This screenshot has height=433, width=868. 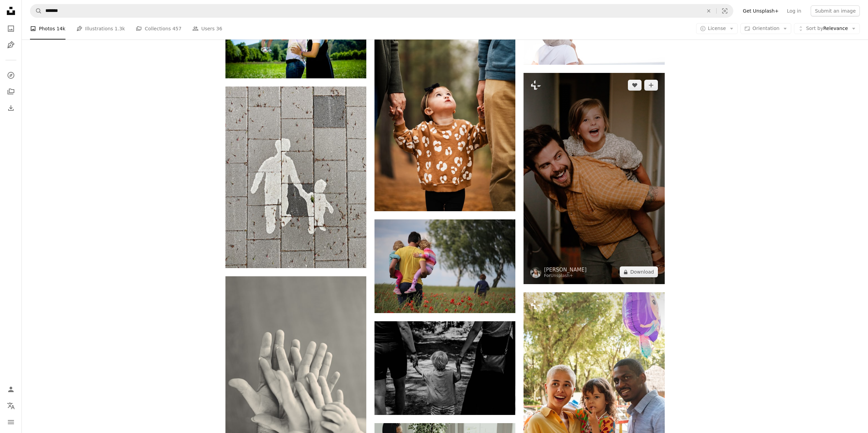 What do you see at coordinates (177, 28) in the screenshot?
I see `span: 457` at bounding box center [177, 28].